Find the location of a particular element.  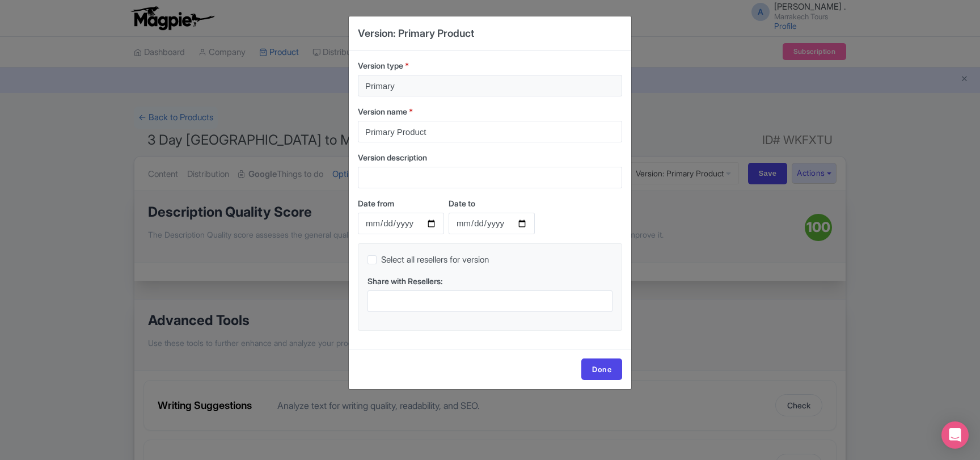

span: Date from is located at coordinates (376, 203).